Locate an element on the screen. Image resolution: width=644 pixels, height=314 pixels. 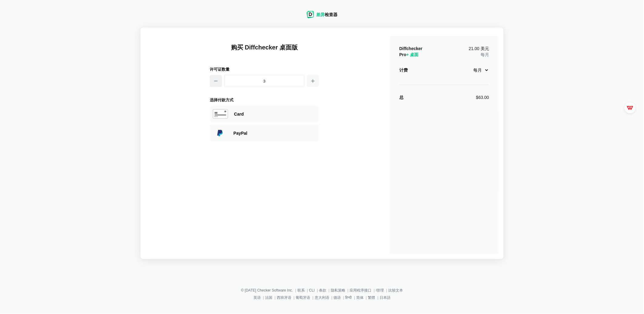
font: 每月 is located at coordinates (485, 55).